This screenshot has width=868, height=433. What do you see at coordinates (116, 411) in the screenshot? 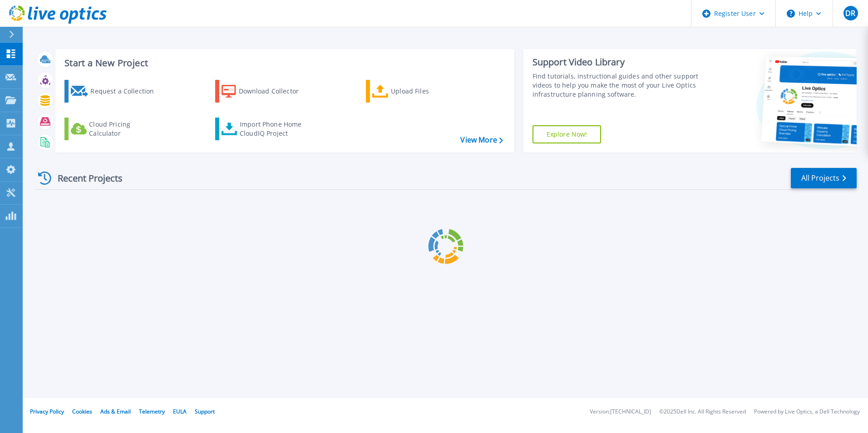
I see `a: Ads & Email` at bounding box center [116, 411].